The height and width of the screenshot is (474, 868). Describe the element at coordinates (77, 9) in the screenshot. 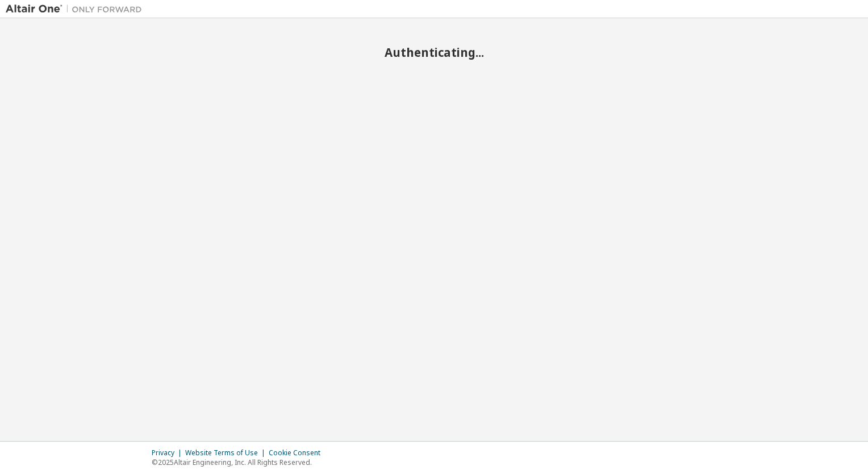

I see `img: Altair One` at that location.